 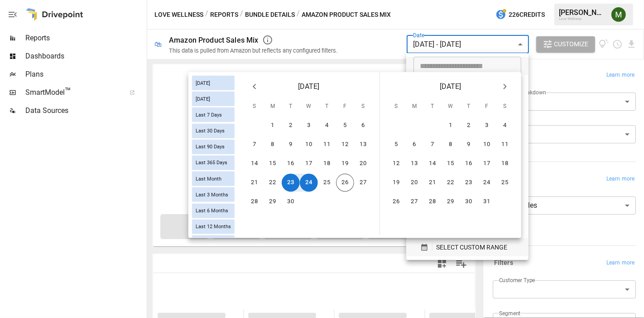 What do you see at coordinates (214, 243) in the screenshot?
I see `div: Last Year` at bounding box center [214, 243].